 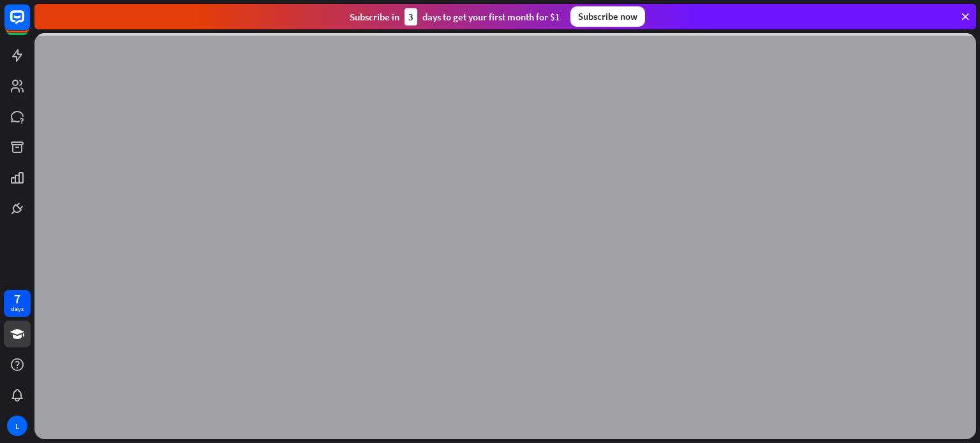 I want to click on div: 7, so click(x=18, y=299).